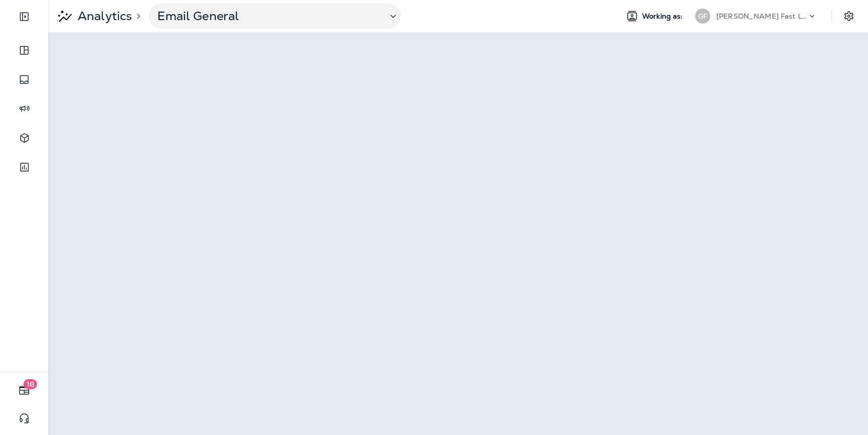 The height and width of the screenshot is (435, 868). What do you see at coordinates (30, 384) in the screenshot?
I see `span: 18` at bounding box center [30, 384].